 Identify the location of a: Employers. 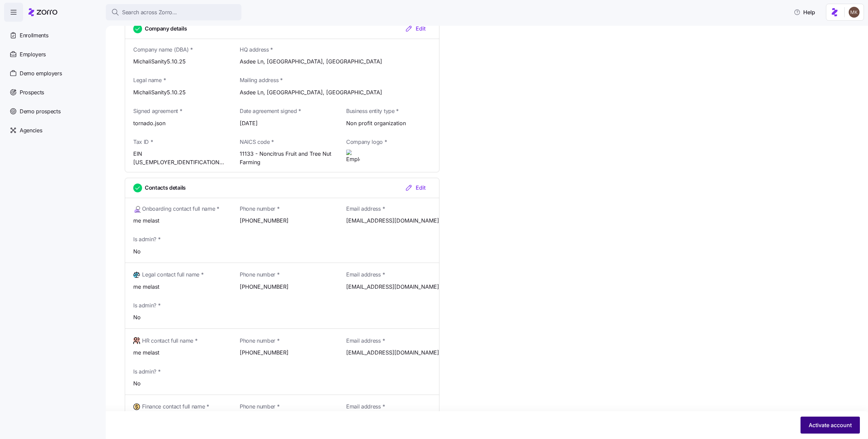
(52, 54).